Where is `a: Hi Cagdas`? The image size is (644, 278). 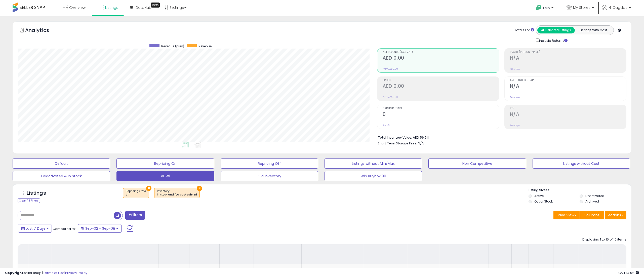 a: Hi Cagdas is located at coordinates (616, 11).